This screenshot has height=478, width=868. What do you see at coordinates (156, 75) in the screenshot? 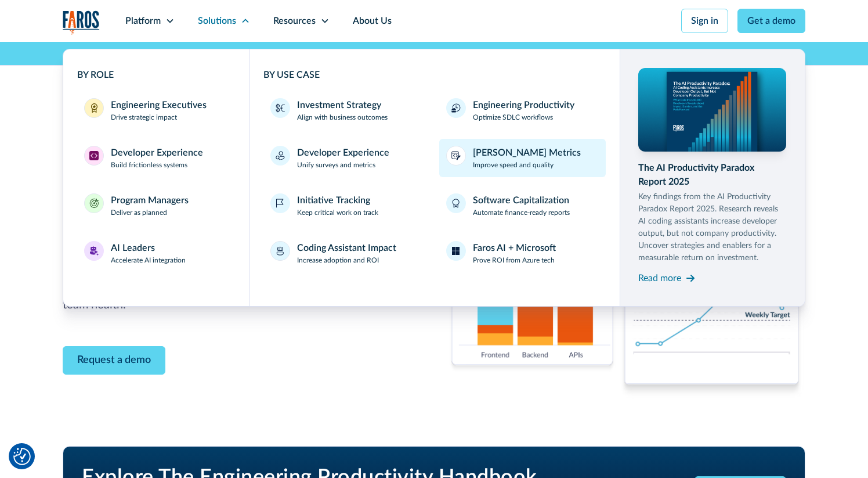
I see `div: BY ROLE` at bounding box center [156, 75].